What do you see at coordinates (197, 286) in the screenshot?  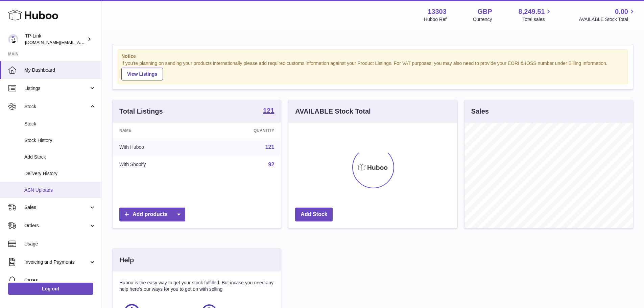 I see `p: Huboo is the easy way to get your stock fulfilled. But incase you need any help here's our ways f...` at bounding box center [197, 286].